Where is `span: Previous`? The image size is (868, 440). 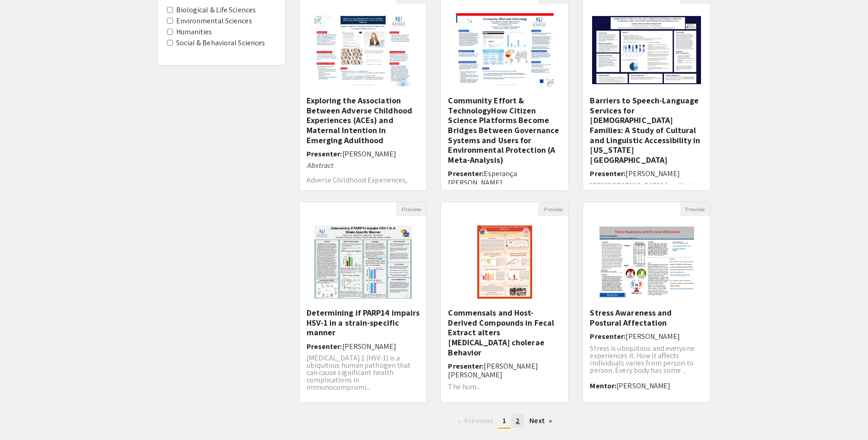 span: Previous is located at coordinates (479, 421).